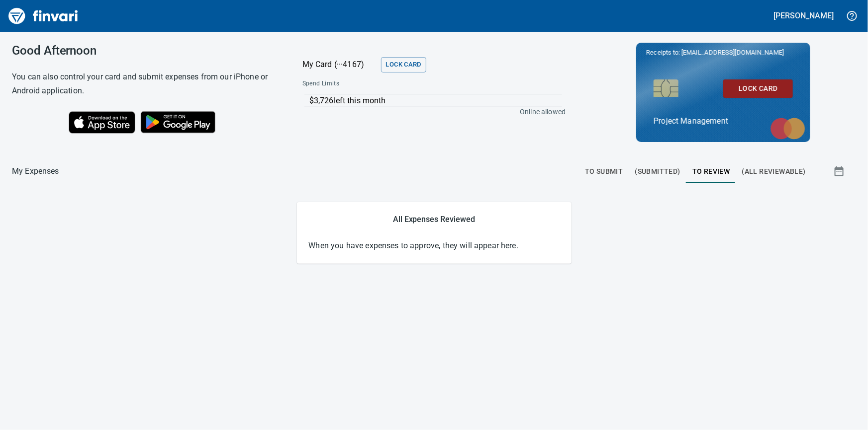 This screenshot has width=868, height=430. I want to click on span: Spend Limits, so click(377, 84).